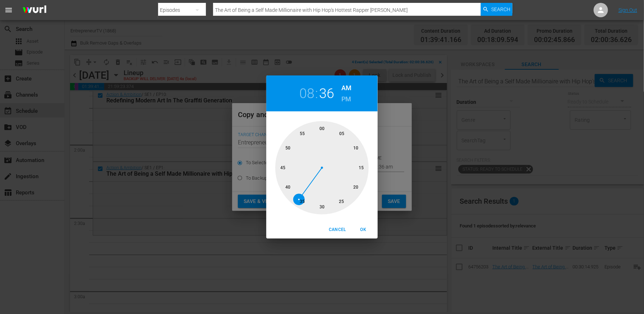 The image size is (644, 314). What do you see at coordinates (346, 88) in the screenshot?
I see `h6: AM` at bounding box center [346, 88].